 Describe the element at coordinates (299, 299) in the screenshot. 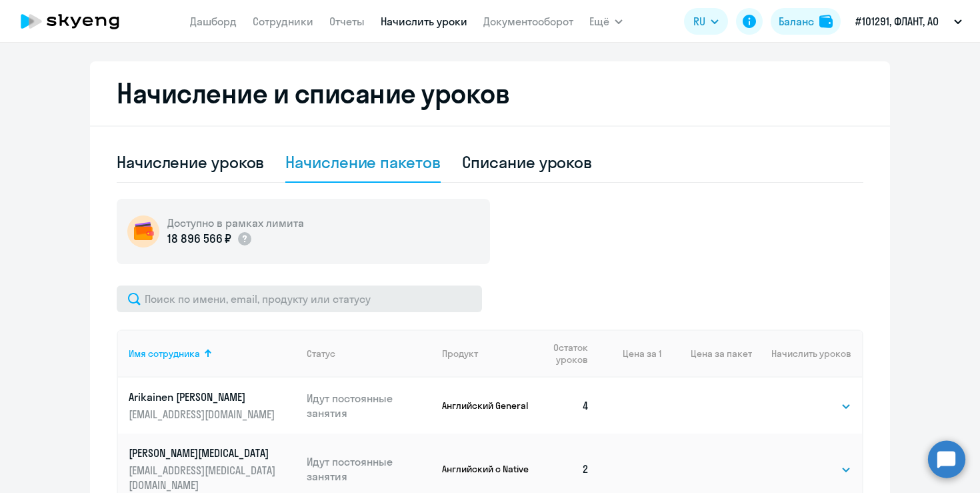

I see `input: Поиск по имени, email, продукту или статусу` at that location.